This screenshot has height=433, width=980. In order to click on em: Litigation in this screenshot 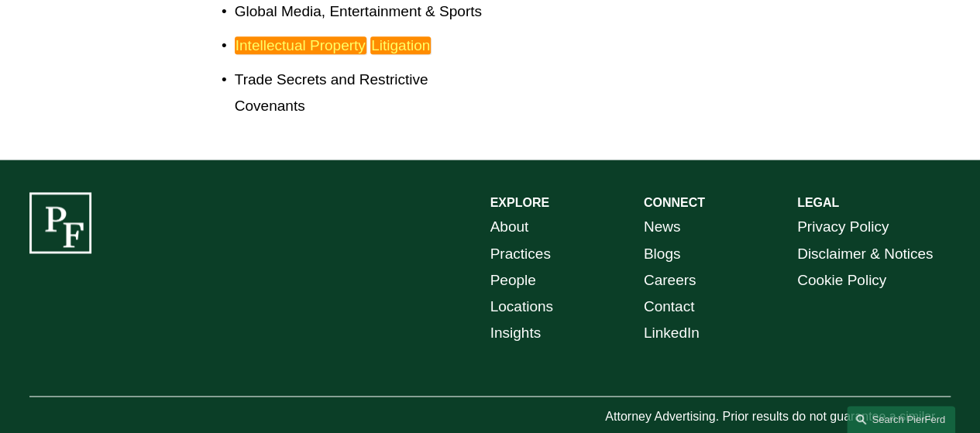, I will do `click(401, 45)`.